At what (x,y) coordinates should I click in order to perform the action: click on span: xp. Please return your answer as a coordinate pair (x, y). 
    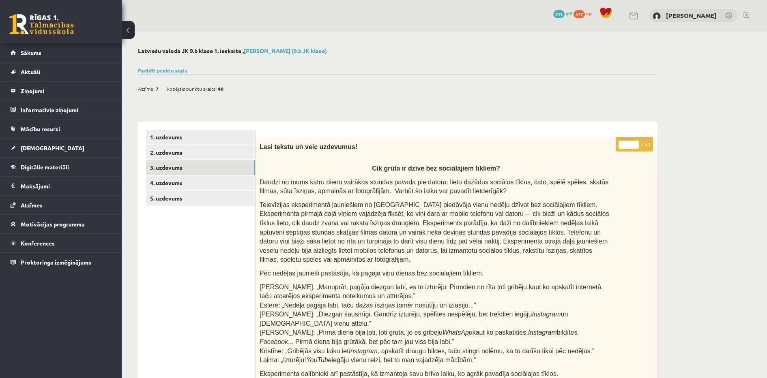
    Looking at the image, I should click on (588, 13).